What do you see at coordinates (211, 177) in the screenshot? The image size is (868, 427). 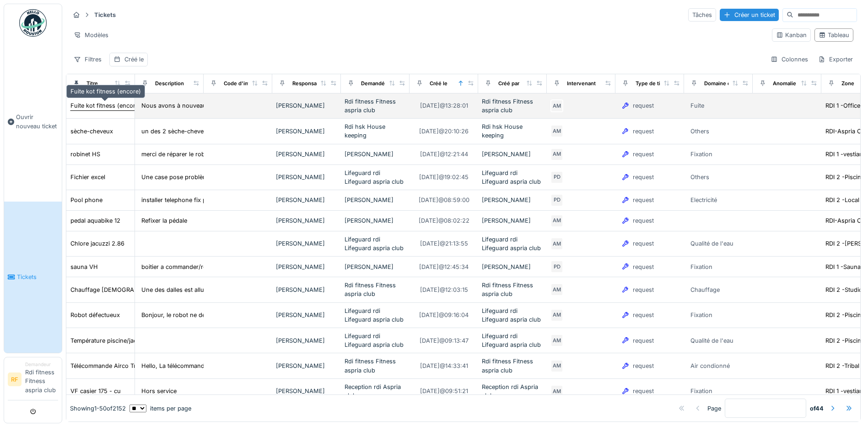 I see `div: Une case pose problème dans le fichiers excel s...` at bounding box center [211, 177].